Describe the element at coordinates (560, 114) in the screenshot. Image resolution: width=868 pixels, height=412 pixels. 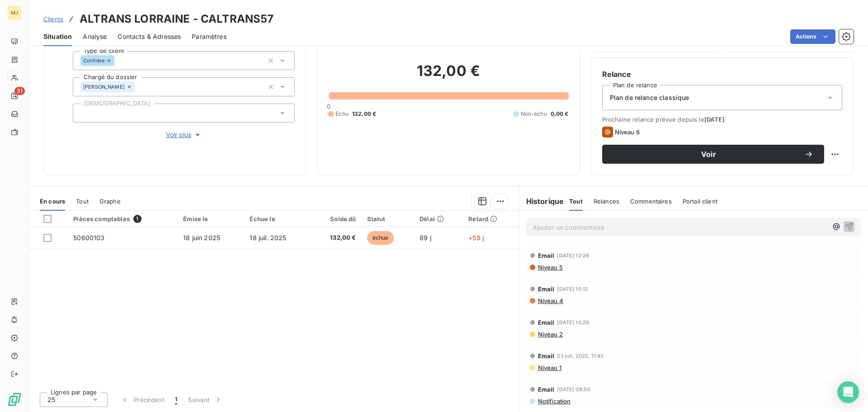
I see `span: 0,00 €` at that location.